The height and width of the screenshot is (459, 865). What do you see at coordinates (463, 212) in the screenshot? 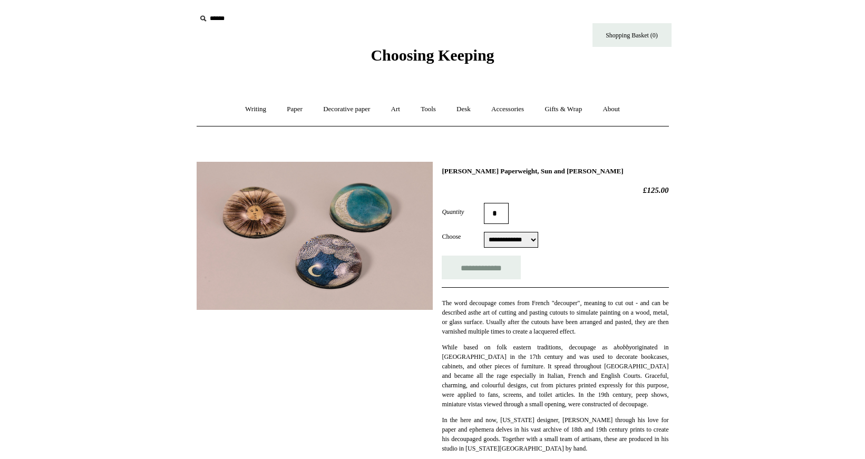
I see `label: Quantity` at bounding box center [463, 212].